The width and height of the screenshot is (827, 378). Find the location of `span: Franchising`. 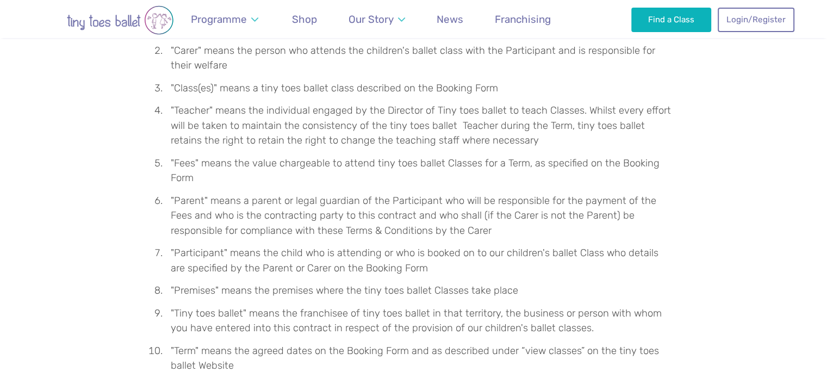

span: Franchising is located at coordinates (522, 19).